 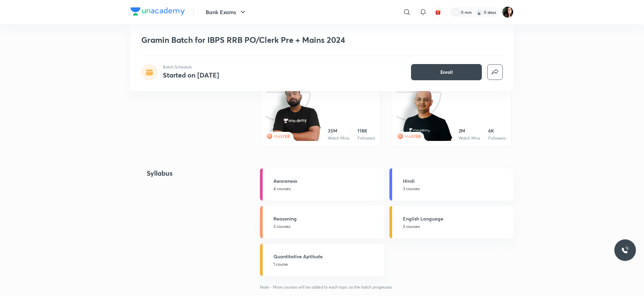 What do you see at coordinates (327, 257) in the screenshot?
I see `h5: Quantitative Aptitude` at bounding box center [327, 257].